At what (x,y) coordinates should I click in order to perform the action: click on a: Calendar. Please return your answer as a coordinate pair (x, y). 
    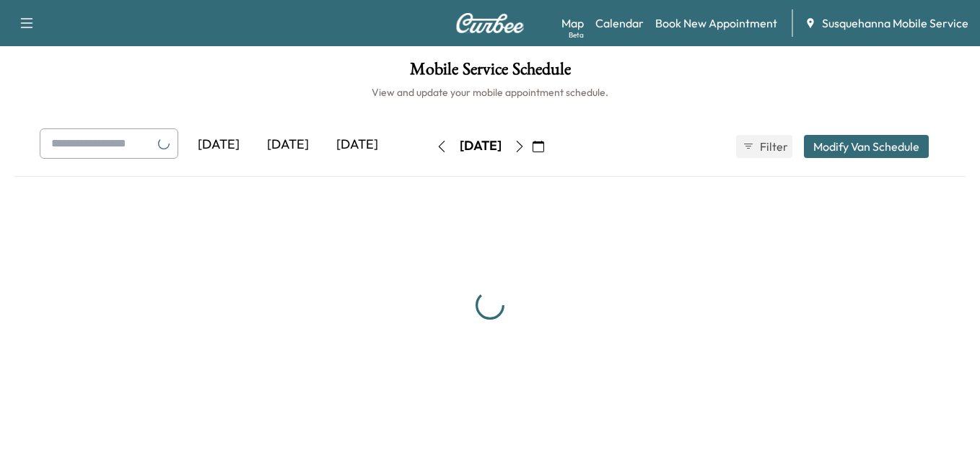
    Looking at the image, I should click on (619, 23).